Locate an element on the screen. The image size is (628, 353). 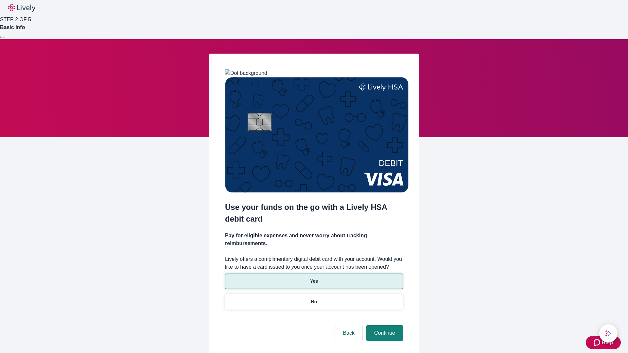
img: Lively is located at coordinates (22, 8).